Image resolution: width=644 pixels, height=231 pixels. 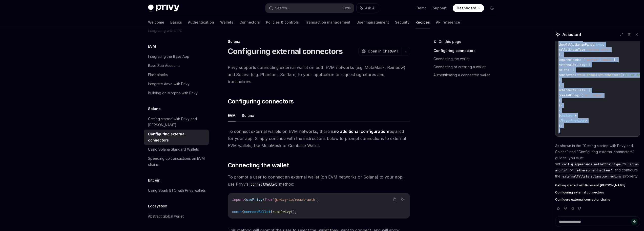 What do you see at coordinates (467, 67) in the screenshot?
I see `a: Connecting or creating a wallet` at bounding box center [467, 67].